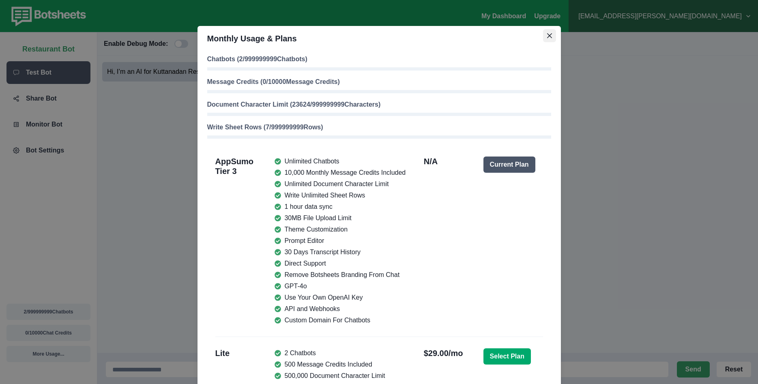 The height and width of the screenshot is (384, 758). Describe the element at coordinates (340, 320) in the screenshot. I see `li: Custom Domain For Chatbots` at that location.